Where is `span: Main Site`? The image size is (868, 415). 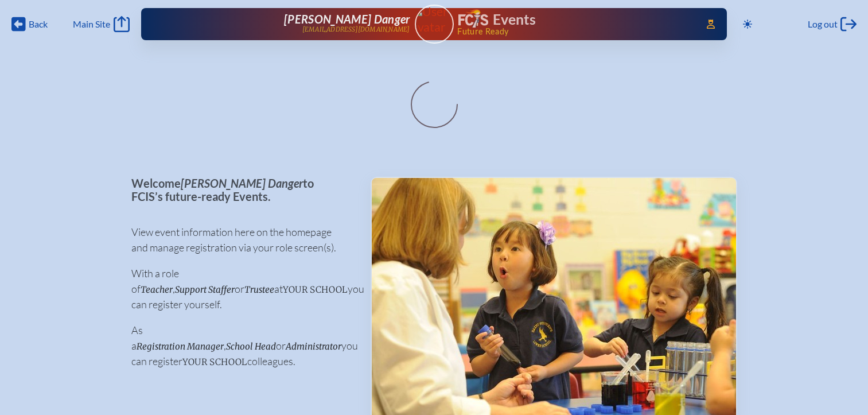 span: Main Site is located at coordinates (91, 24).